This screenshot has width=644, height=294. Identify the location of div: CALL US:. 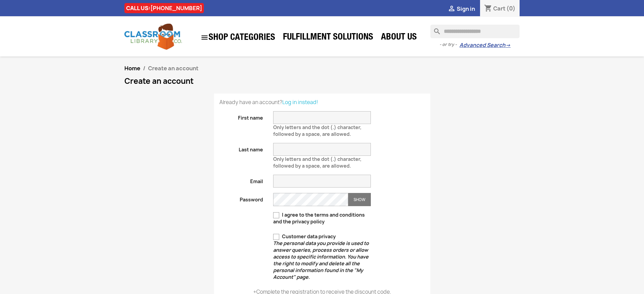
(164, 8).